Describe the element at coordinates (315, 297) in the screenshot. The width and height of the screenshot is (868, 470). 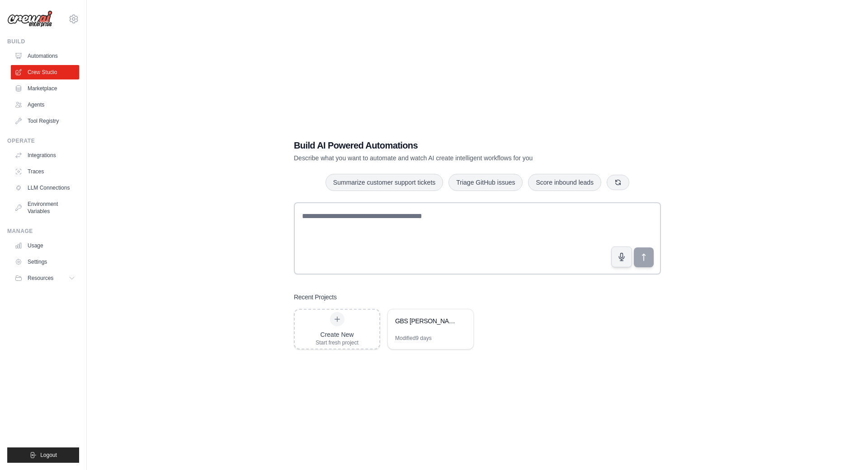
I see `h3: Recent Projects` at that location.